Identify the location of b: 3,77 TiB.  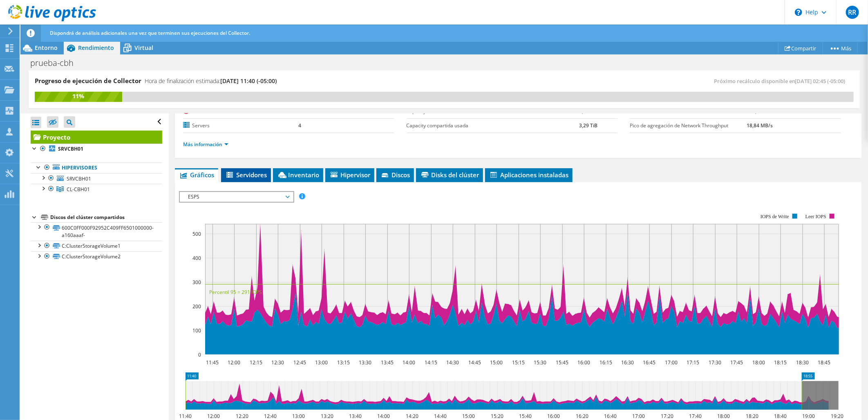
(588, 111).